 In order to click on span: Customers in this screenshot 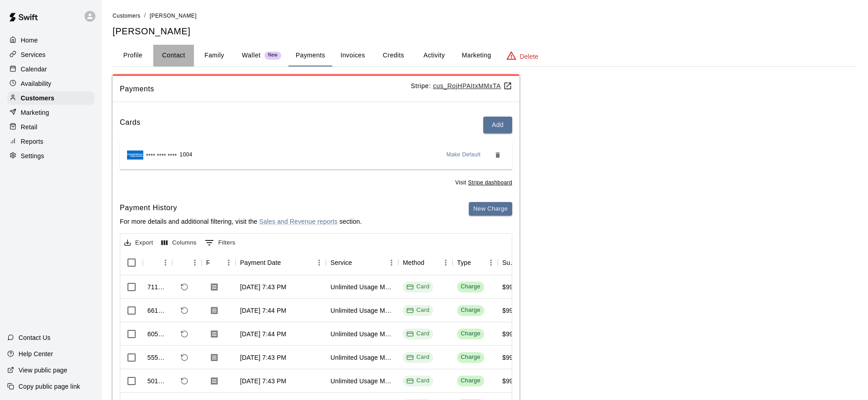, I will do `click(127, 16)`.